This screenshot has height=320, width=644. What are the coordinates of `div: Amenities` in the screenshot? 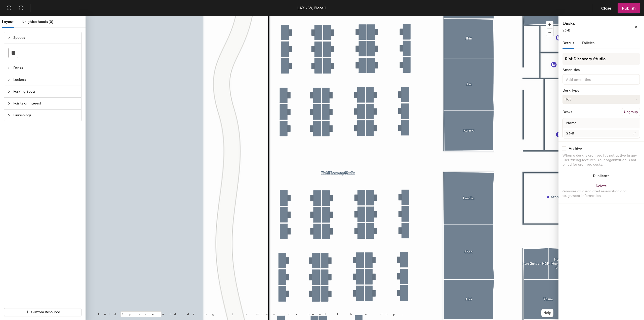 It's located at (601, 70).